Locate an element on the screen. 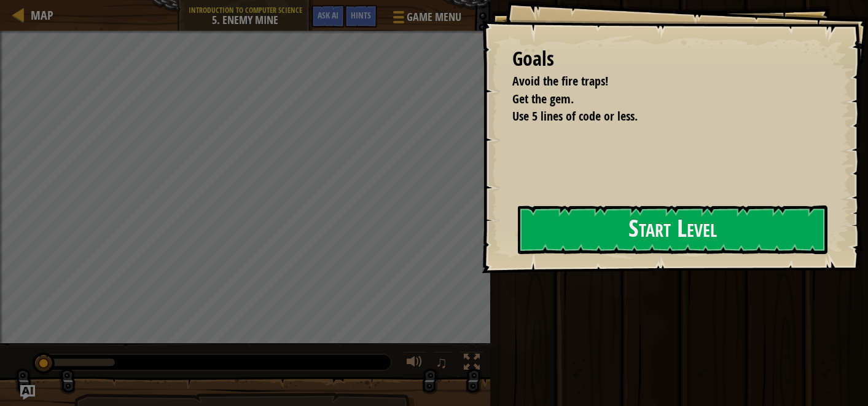  div: Goals is located at coordinates (668, 59).